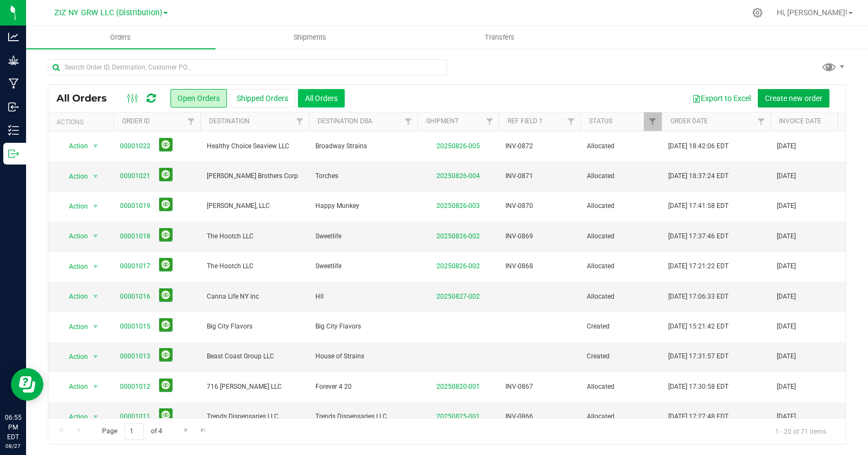 This screenshot has width=868, height=455. I want to click on a: Ref Field 1, so click(525, 121).